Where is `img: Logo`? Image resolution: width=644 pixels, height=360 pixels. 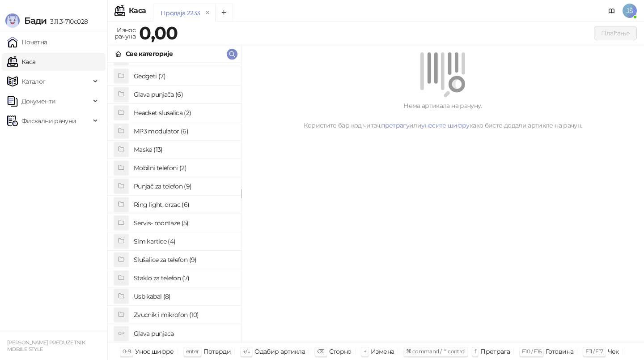 img: Logo is located at coordinates (13, 20).